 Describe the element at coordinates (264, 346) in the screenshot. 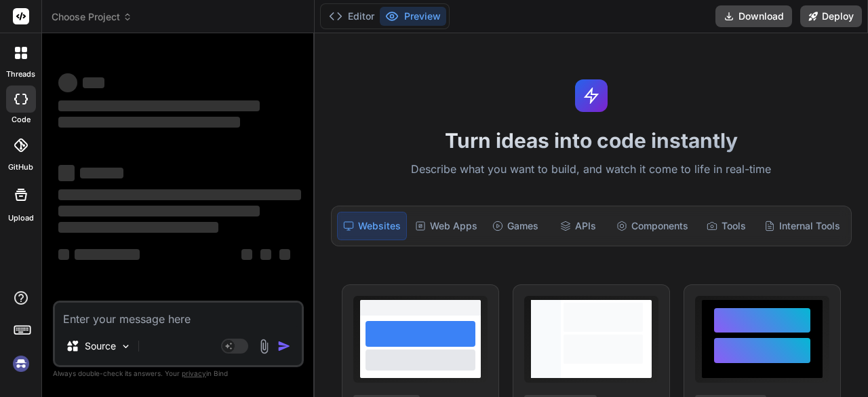

I see `img: attachment` at that location.